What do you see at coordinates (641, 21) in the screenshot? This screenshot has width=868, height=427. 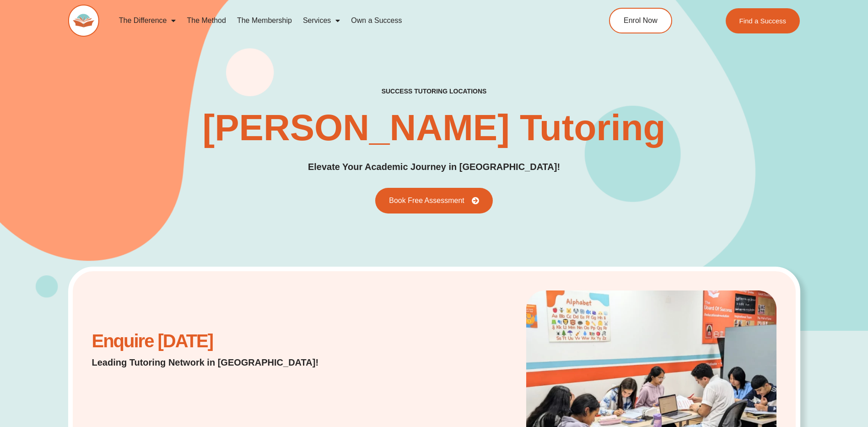 I see `a: Enrol Now` at bounding box center [641, 21].